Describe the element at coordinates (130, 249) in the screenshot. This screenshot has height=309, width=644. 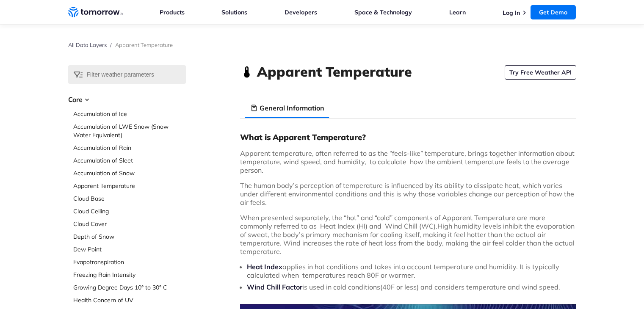
I see `a: Dew Point` at that location.